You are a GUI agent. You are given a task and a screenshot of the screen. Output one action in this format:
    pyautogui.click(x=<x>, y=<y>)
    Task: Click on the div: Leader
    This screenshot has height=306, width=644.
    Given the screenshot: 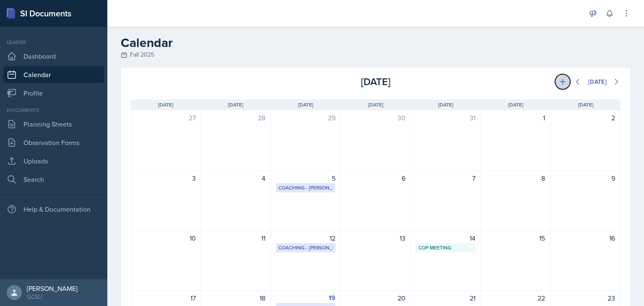 What is the action you would take?
    pyautogui.click(x=54, y=42)
    